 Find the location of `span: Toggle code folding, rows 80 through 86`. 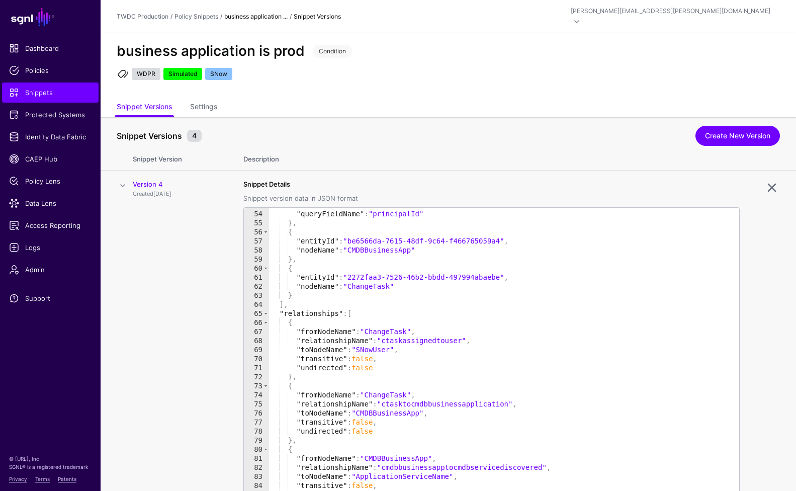

span: Toggle code folding, rows 80 through 86 is located at coordinates (266, 449).